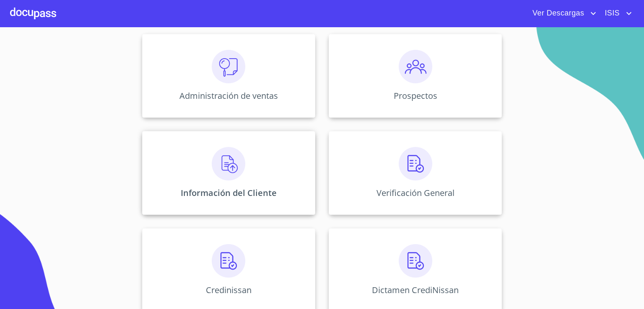 Image resolution: width=644 pixels, height=309 pixels. Describe the element at coordinates (415, 193) in the screenshot. I see `p: Verificación General` at that location.